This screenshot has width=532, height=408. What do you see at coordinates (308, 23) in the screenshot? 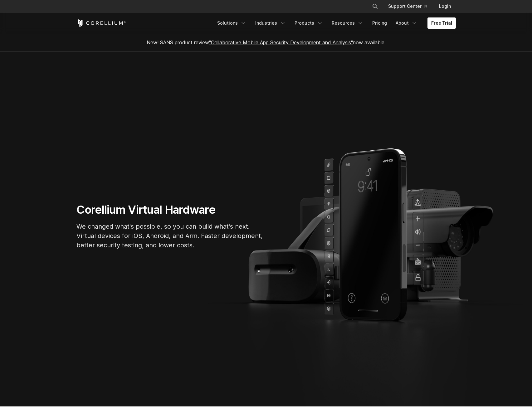
I see `a: Products` at bounding box center [308, 23].